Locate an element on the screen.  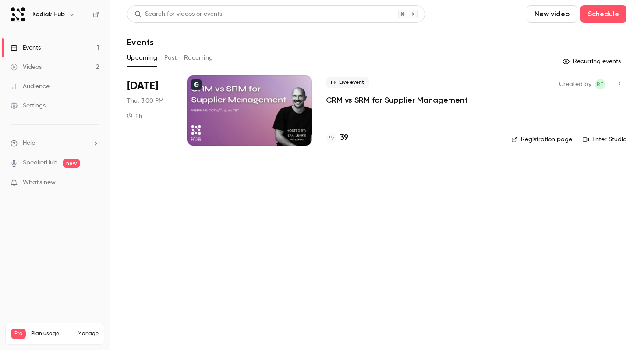
span: Help is located at coordinates (29, 143).